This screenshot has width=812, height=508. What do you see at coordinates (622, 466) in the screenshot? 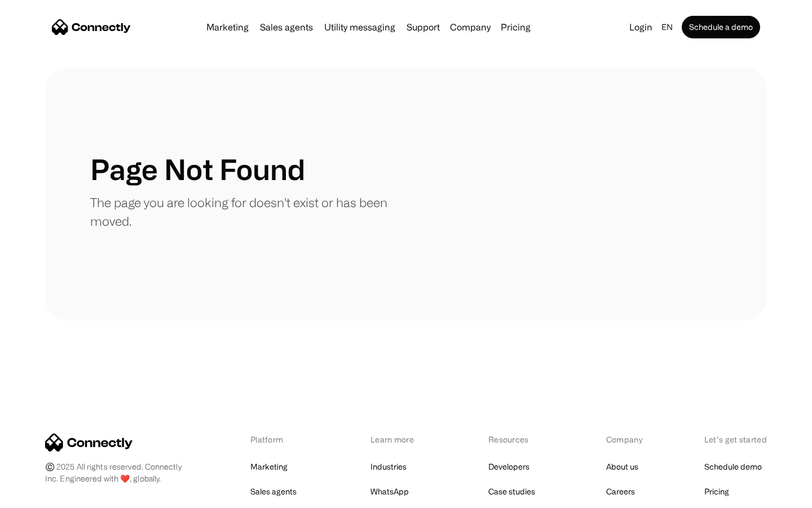
I see `a: About us` at bounding box center [622, 466].